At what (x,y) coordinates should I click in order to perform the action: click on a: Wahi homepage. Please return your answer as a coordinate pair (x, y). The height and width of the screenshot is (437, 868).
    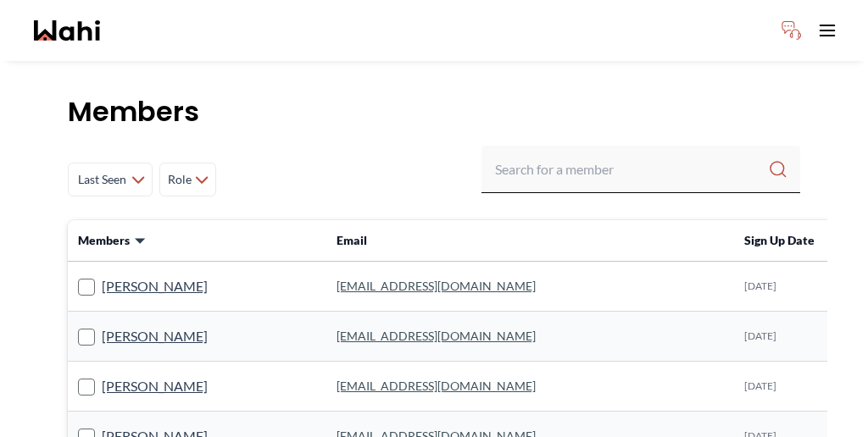
    Looking at the image, I should click on (67, 31).